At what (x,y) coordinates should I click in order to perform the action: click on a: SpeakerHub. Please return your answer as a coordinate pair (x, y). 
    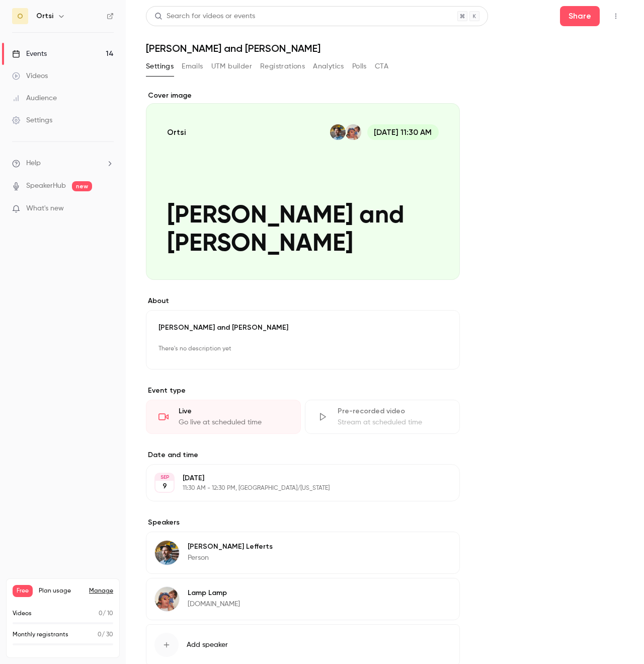
    Looking at the image, I should click on (46, 186).